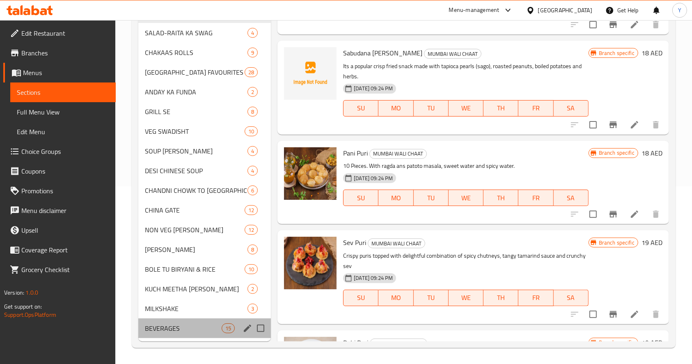 The height and width of the screenshot is (364, 692). I want to click on span: CHAKAAS ROLLS, so click(196, 53).